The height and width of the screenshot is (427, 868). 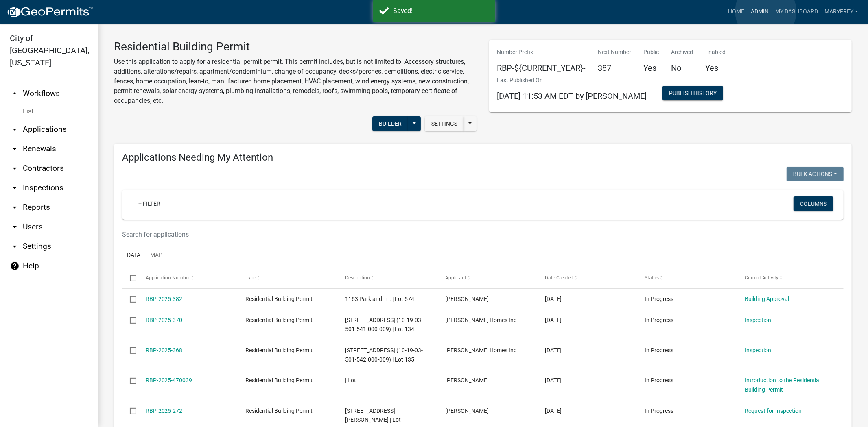 What do you see at coordinates (814, 203) in the screenshot?
I see `button: Columns` at bounding box center [814, 203].